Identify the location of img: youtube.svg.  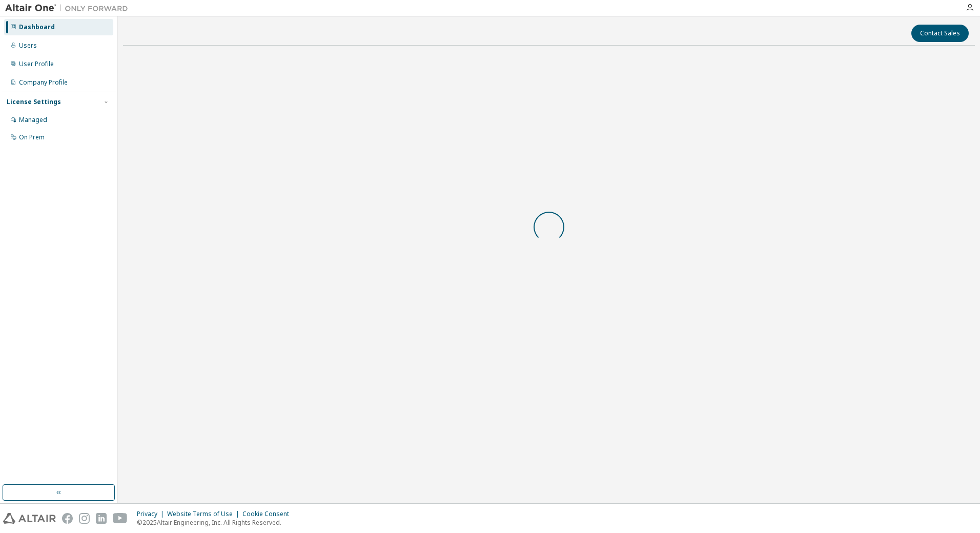
(120, 518).